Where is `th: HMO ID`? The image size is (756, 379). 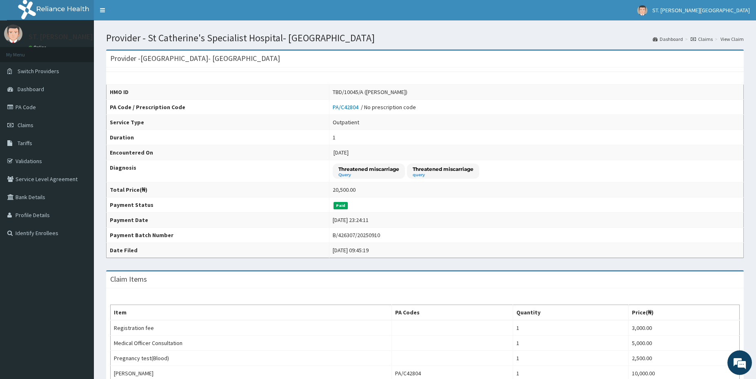
th: HMO ID is located at coordinates (218, 92).